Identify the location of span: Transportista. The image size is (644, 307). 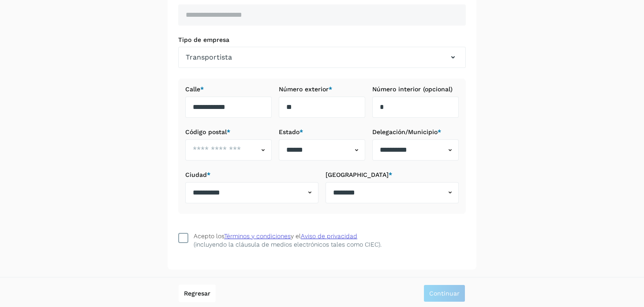
(208, 57).